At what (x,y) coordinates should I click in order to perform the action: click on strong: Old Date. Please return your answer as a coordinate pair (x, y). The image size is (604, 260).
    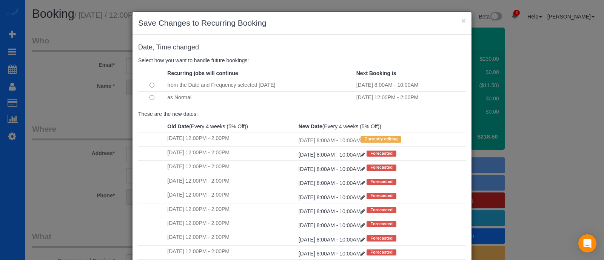
    Looking at the image, I should click on (178, 127).